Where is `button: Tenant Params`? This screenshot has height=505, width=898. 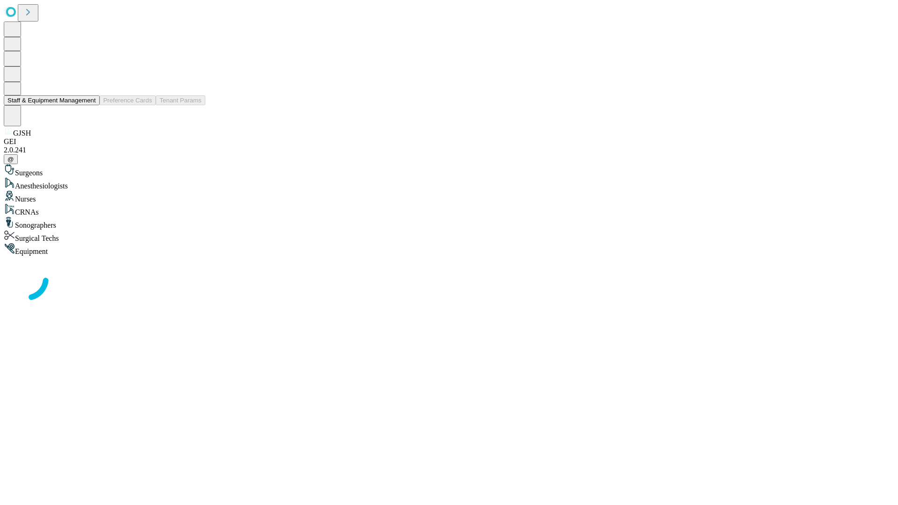 button: Tenant Params is located at coordinates (180, 100).